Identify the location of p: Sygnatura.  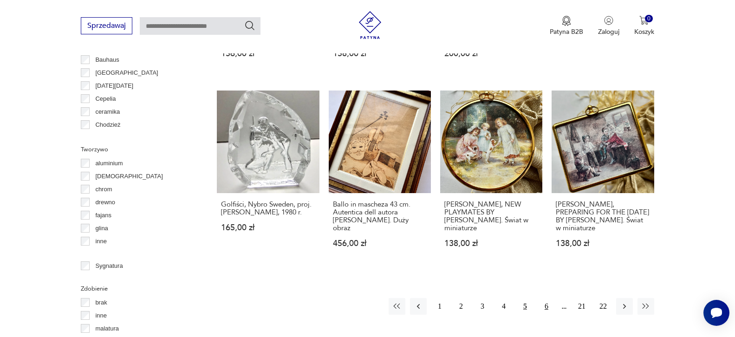
(109, 266).